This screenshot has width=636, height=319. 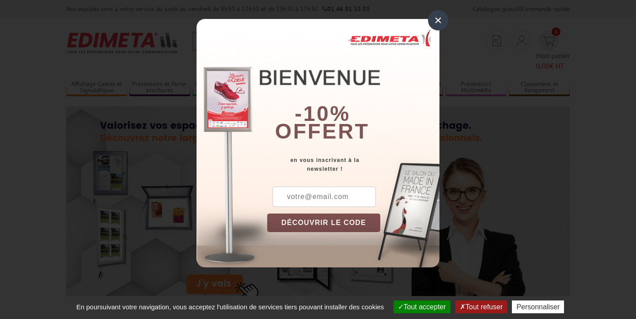 What do you see at coordinates (322, 131) in the screenshot?
I see `font: offert` at bounding box center [322, 131].